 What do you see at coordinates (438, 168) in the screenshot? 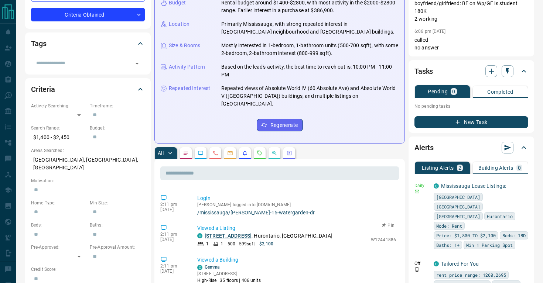
I see `p: Listing Alerts` at bounding box center [438, 168].